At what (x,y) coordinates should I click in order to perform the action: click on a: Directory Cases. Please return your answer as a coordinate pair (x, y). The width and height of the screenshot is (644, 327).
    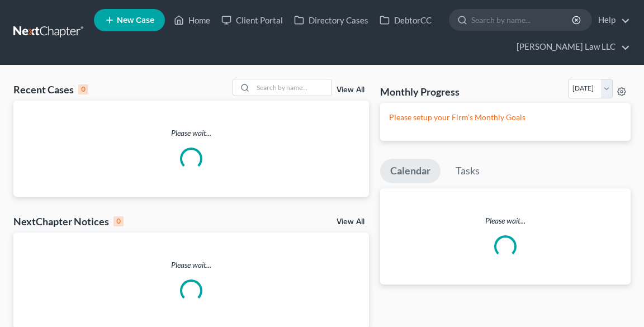
    Looking at the image, I should click on (331, 20).